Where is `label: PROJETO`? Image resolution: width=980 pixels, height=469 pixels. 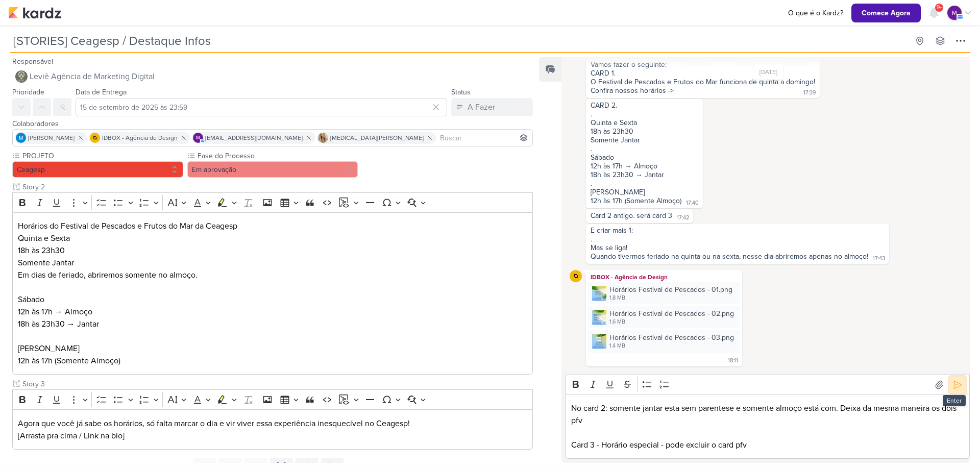 label: PROJETO is located at coordinates (102, 156).